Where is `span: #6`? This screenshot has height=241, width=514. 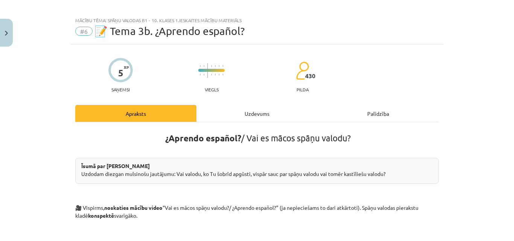 span: #6 is located at coordinates (84, 31).